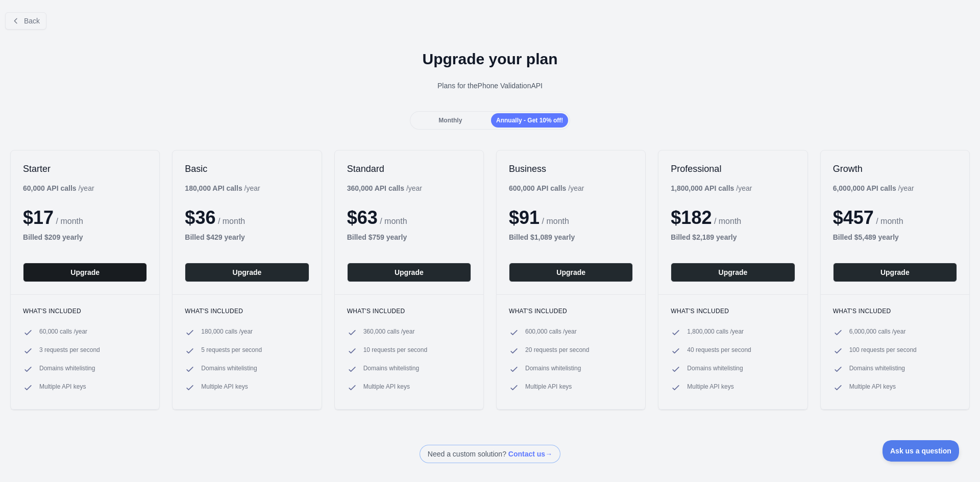 The width and height of the screenshot is (980, 482). Describe the element at coordinates (691, 217) in the screenshot. I see `span: $ 182` at that location.